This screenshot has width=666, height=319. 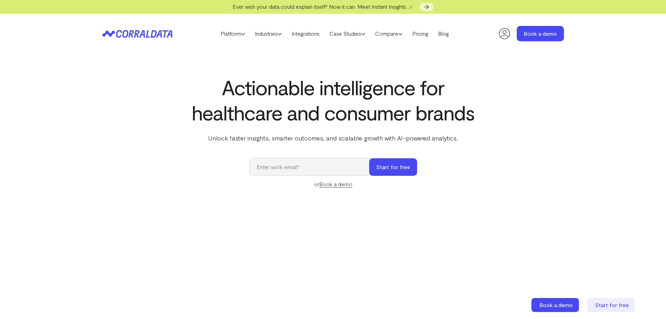 What do you see at coordinates (233, 34) in the screenshot?
I see `a: Platform` at bounding box center [233, 34].